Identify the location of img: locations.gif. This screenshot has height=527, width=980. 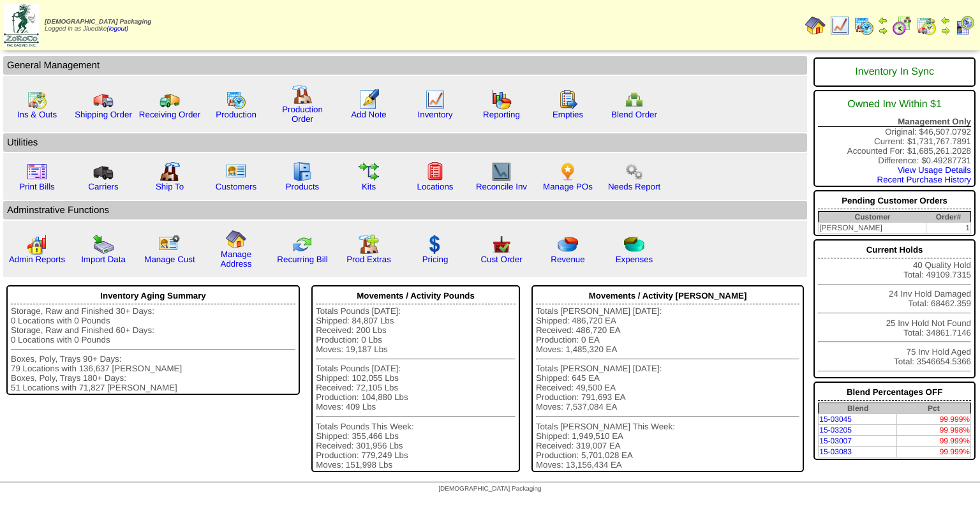
(435, 171).